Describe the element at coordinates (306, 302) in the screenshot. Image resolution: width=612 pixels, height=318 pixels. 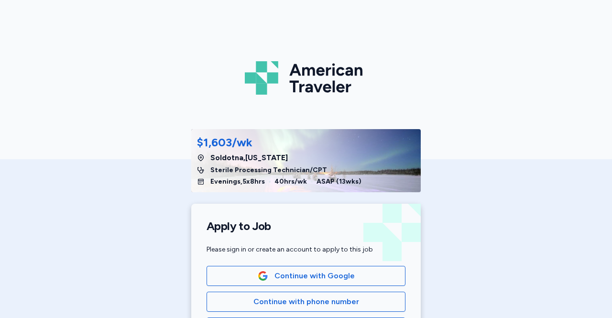
I see `span: Continue with phone number` at that location.